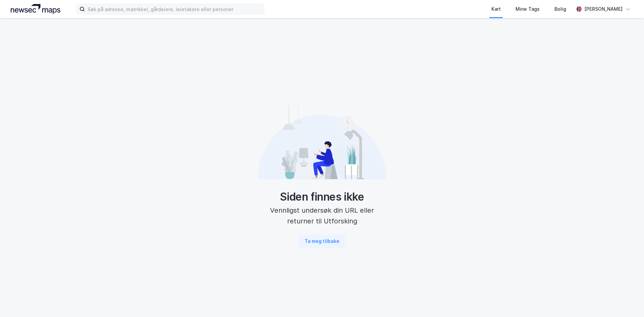 The height and width of the screenshot is (317, 644). I want to click on img: logo.a4113a55bc3d86da70a041830d287a7e.svg, so click(35, 9).